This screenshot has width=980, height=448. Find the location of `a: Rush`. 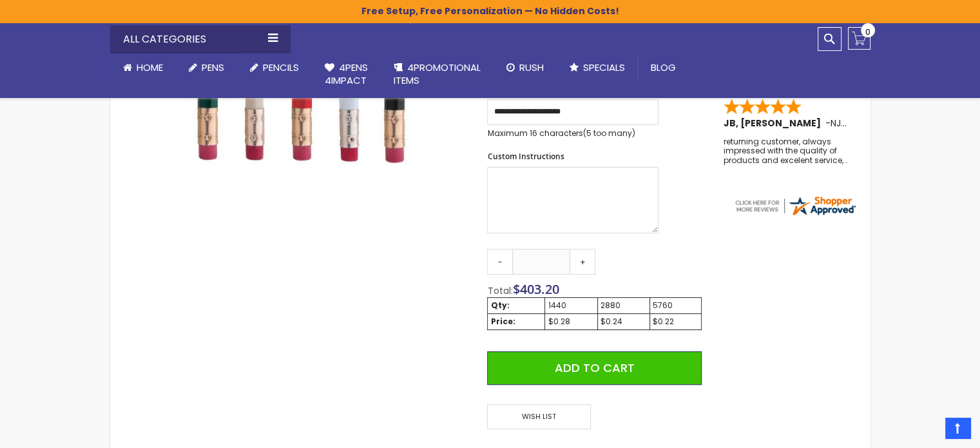

a: Rush is located at coordinates (525, 67).